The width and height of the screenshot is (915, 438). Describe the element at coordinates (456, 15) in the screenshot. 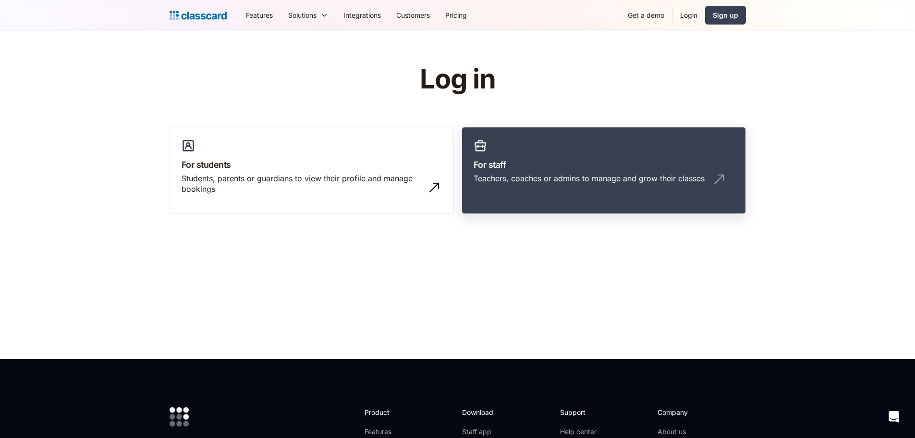

I see `a: Pricing` at that location.